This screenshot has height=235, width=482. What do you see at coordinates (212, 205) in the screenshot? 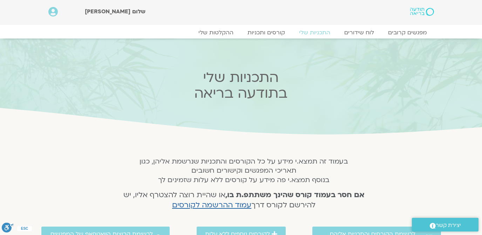
I see `a: עמוד ההרשמה לקורסים` at bounding box center [212, 205].